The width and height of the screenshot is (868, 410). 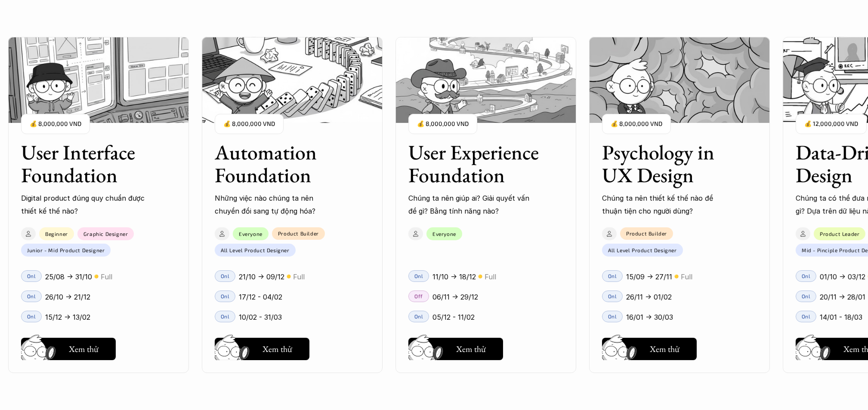 I want to click on p: 21/10 -> 09/12, so click(x=261, y=277).